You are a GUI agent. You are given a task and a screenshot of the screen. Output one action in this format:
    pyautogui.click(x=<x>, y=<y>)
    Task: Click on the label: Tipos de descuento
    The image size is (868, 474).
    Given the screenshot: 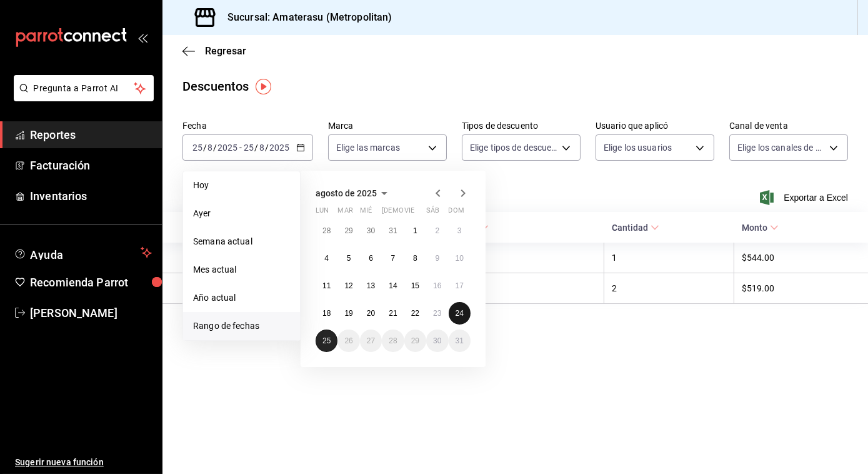 What is the action you would take?
    pyautogui.click(x=521, y=127)
    